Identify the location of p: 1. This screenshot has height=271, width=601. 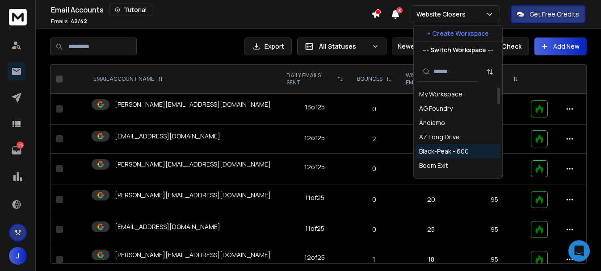
(374, 260).